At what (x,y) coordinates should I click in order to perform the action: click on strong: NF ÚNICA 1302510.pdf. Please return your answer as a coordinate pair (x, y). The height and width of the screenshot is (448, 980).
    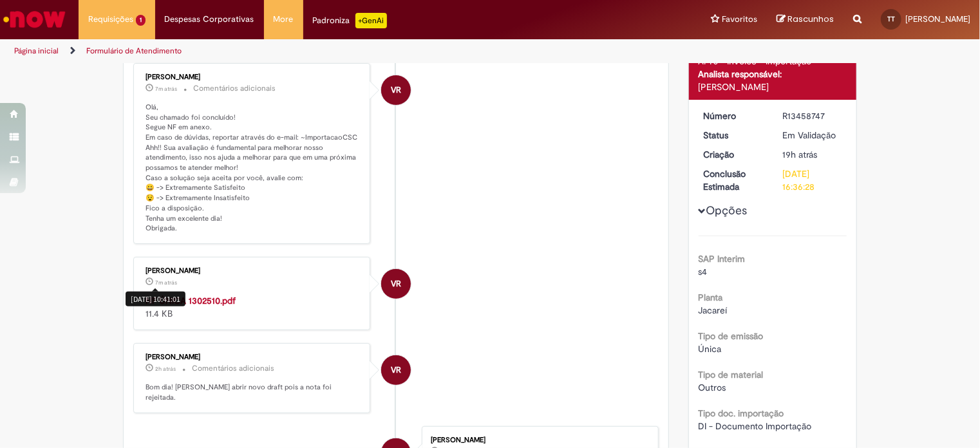
    Looking at the image, I should click on (190, 300).